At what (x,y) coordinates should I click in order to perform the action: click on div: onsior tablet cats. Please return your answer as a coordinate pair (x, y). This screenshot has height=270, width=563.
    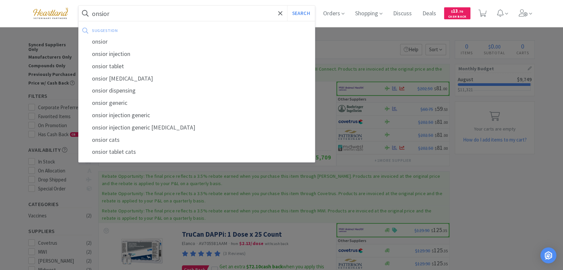
    Looking at the image, I should click on (197, 152).